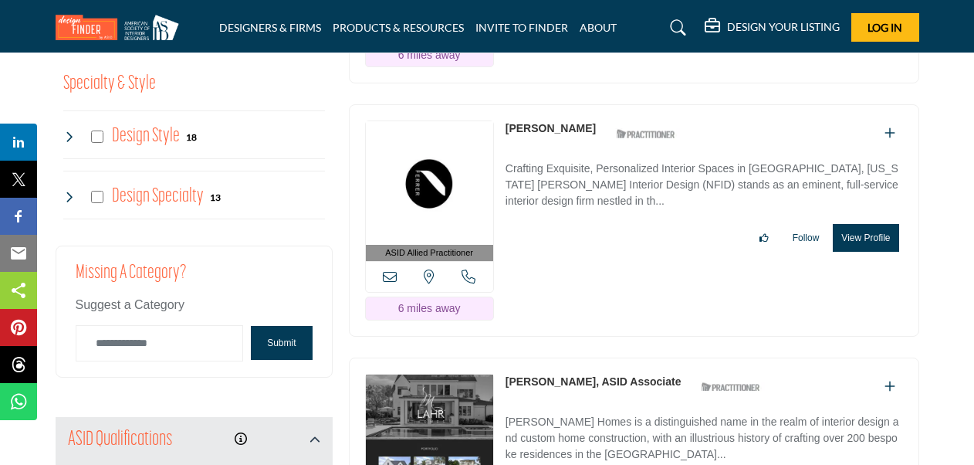 This screenshot has height=465, width=974. Describe the element at coordinates (598, 27) in the screenshot. I see `a: ABOUT` at that location.